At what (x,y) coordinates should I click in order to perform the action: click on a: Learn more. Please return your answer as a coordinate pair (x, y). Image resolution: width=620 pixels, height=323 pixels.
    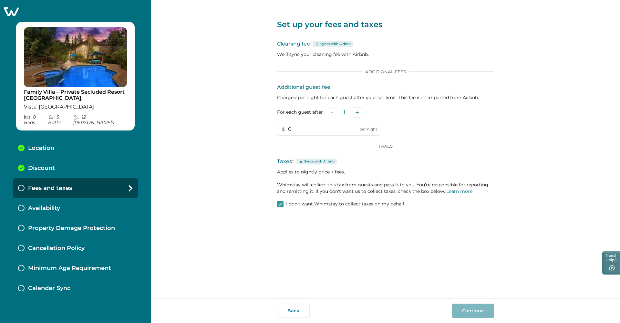
    Looking at the image, I should click on (459, 191).